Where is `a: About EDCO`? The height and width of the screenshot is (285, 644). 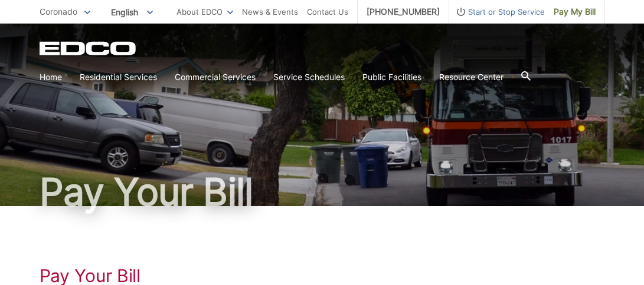
a: About EDCO is located at coordinates (205, 12).